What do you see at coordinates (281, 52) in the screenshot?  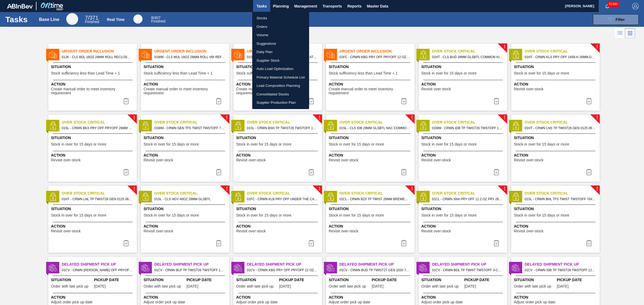 I see `li: Daily Plan` at bounding box center [281, 52].